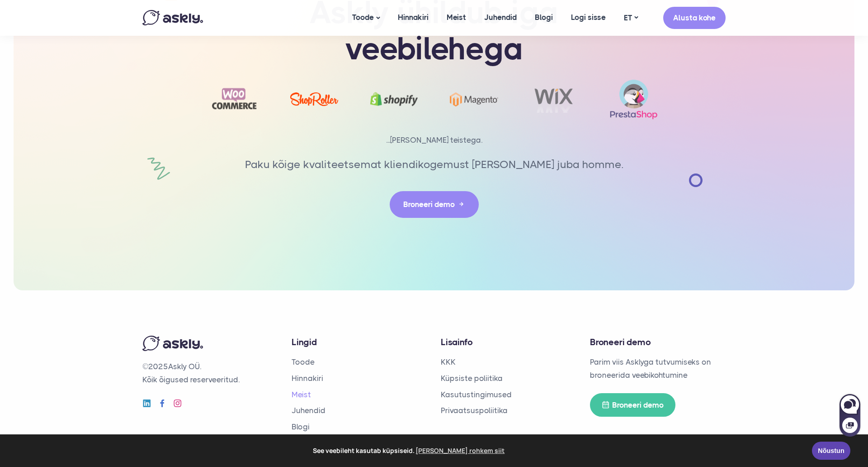 The width and height of the screenshot is (868, 467). Describe the element at coordinates (173, 18) in the screenshot. I see `img: Askly` at that location.